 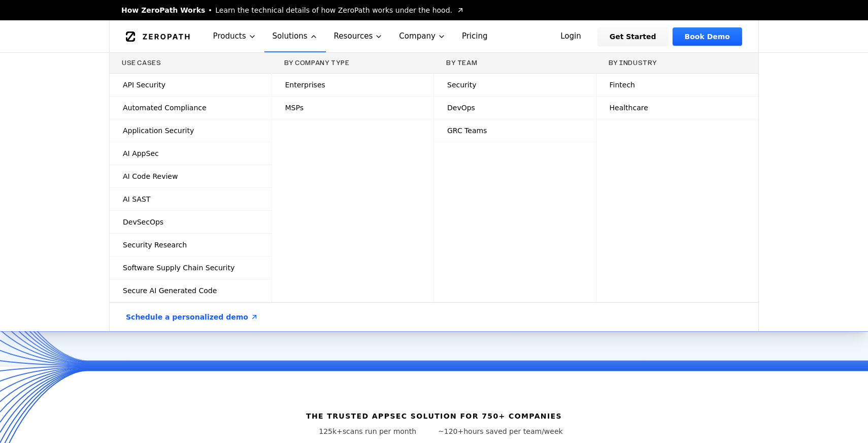 What do you see at coordinates (155, 245) in the screenshot?
I see `span: Security Research` at bounding box center [155, 245].